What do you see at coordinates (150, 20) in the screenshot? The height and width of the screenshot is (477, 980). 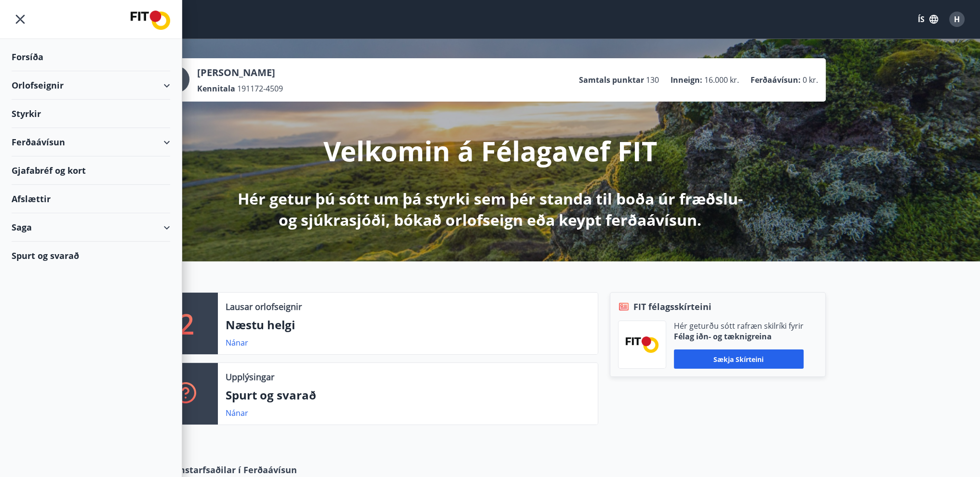 I see `img: union_logo` at bounding box center [150, 20].